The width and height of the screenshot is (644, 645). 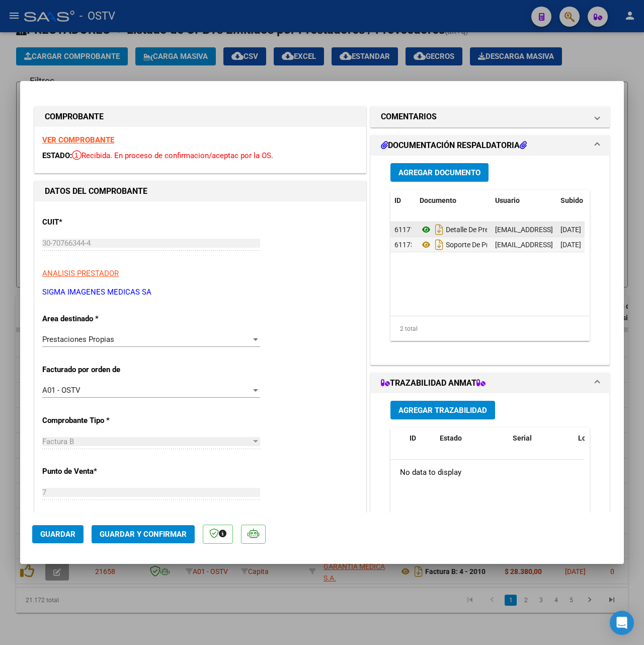 I want to click on button: Agregar Trazabilidad, so click(x=443, y=410).